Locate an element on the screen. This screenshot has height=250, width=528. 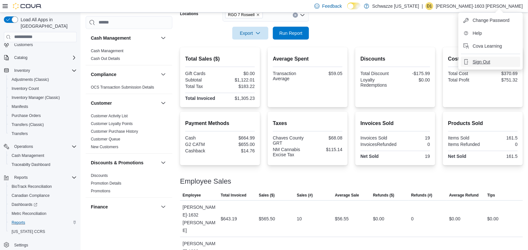
span: Discounts is located at coordinates (99, 176).